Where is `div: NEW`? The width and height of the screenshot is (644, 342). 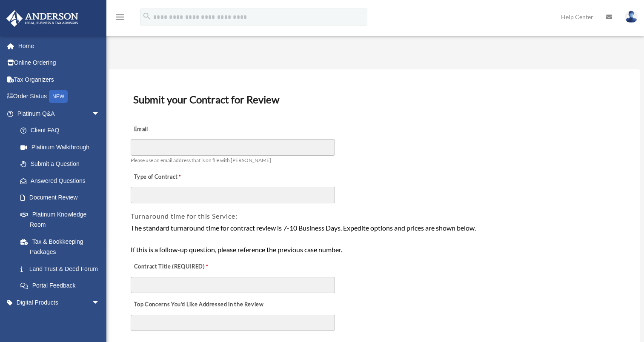
div: NEW is located at coordinates (58, 96).